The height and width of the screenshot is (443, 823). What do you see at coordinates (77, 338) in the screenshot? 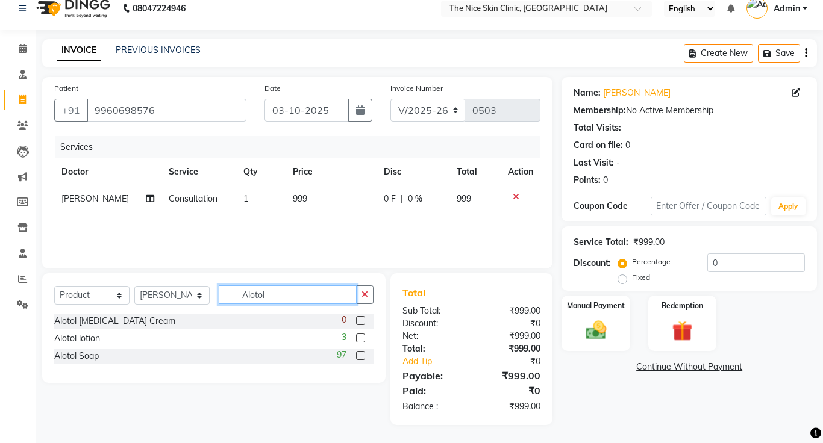
I see `div: Alotol lotion` at bounding box center [77, 338].